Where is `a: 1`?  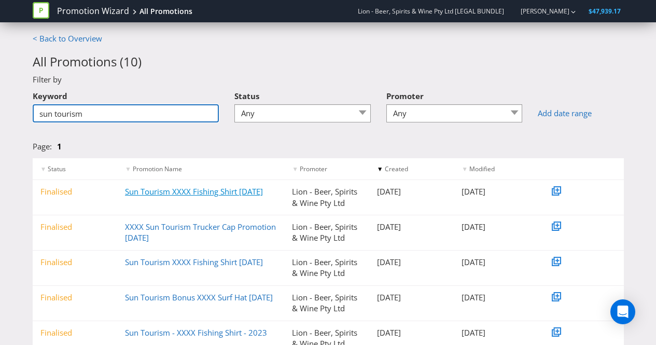 a: 1 is located at coordinates (59, 146).